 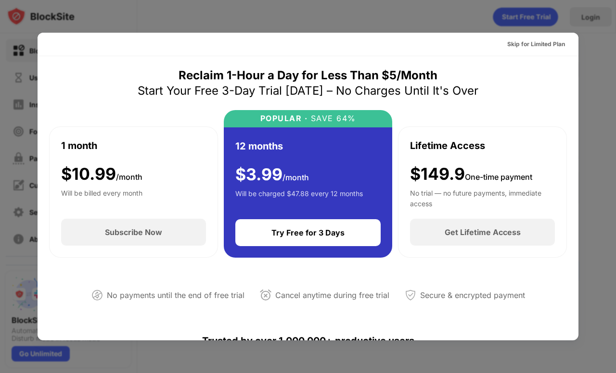 What do you see at coordinates (97, 295) in the screenshot?
I see `img: not-paying` at bounding box center [97, 295].